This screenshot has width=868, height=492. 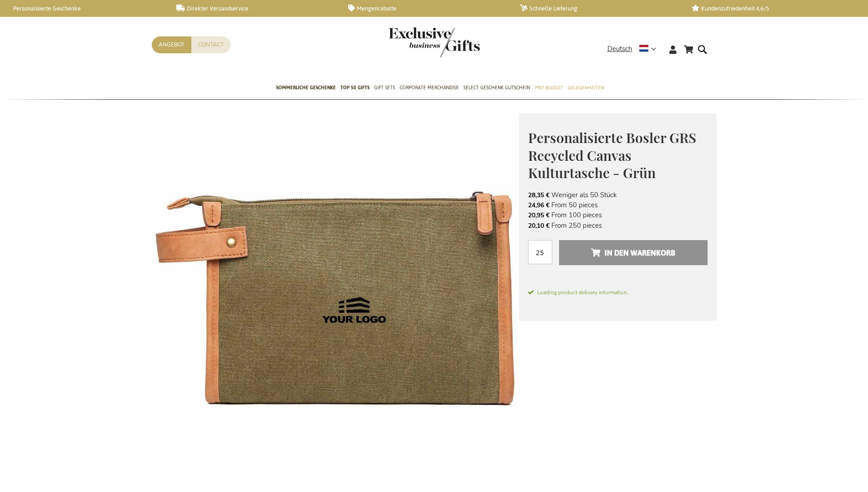 I want to click on a: Personalised Bosler GRS Recycled Canvas Toiletry Bag - Green, so click(x=336, y=297).